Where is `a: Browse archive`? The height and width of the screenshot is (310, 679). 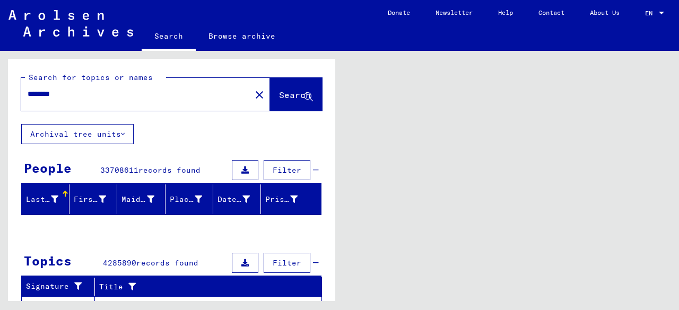 a: Browse archive is located at coordinates (242, 36).